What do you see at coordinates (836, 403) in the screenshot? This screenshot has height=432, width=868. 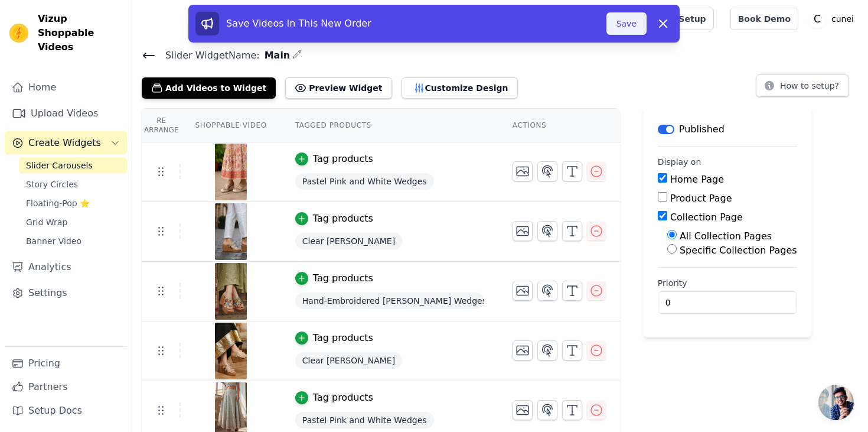 I see `div: Open chat` at bounding box center [836, 403].